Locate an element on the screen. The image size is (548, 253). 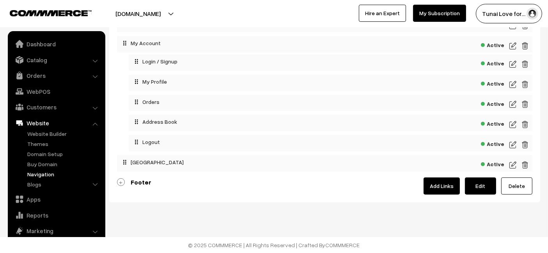
a: Customers is located at coordinates (56, 107).